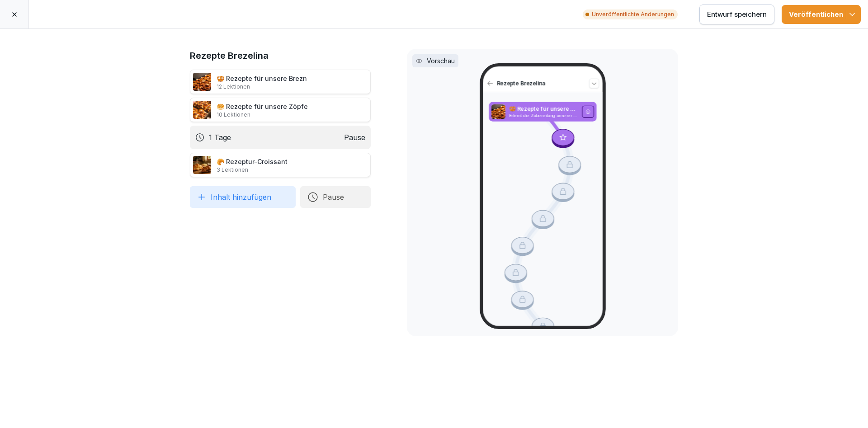 Image resolution: width=868 pixels, height=428 pixels. I want to click on h1: Rezepte Brezelina, so click(280, 56).